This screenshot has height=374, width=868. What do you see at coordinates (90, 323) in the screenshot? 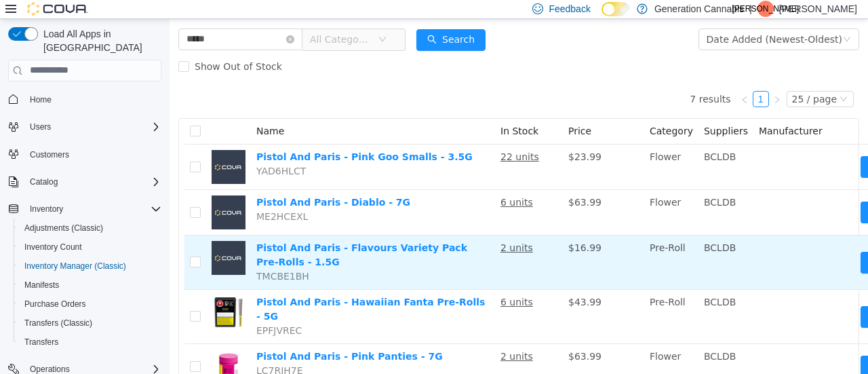
I see `button: Transfers (Classic)` at bounding box center [90, 323].